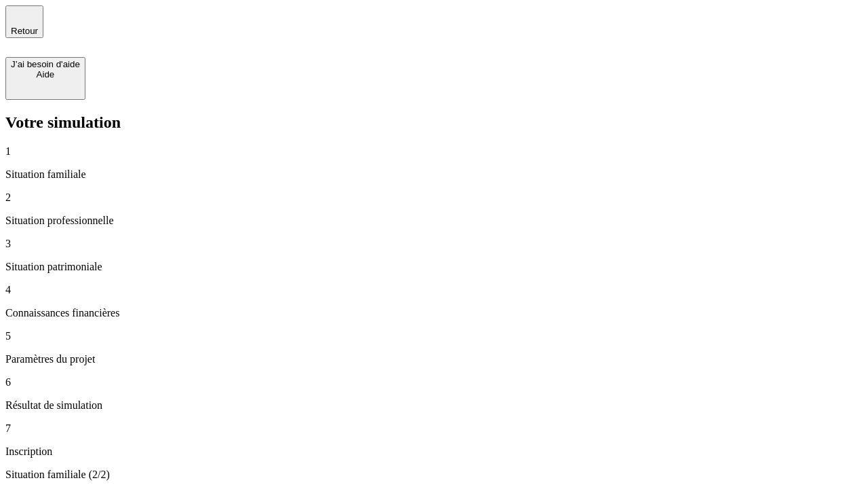 This screenshot has width=868, height=489. I want to click on p: Situation professionnelle, so click(434, 221).